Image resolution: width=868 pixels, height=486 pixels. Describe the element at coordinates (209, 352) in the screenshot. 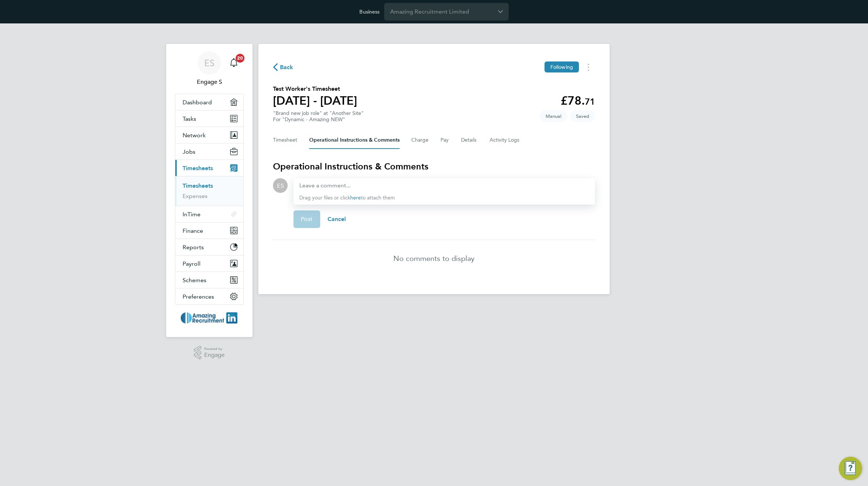

I see `a: Powered byEngage` at that location.